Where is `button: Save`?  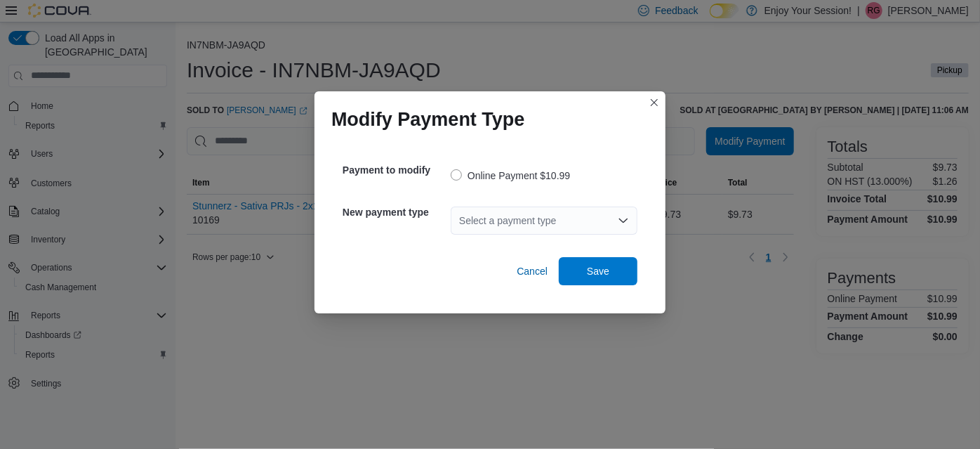 button: Save is located at coordinates (598, 272).